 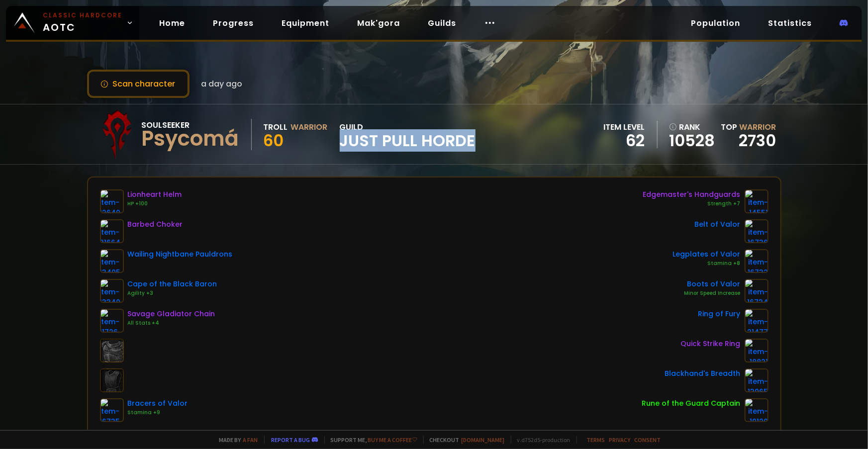 What do you see at coordinates (757, 410) in the screenshot?
I see `img: item-19120` at bounding box center [757, 410].